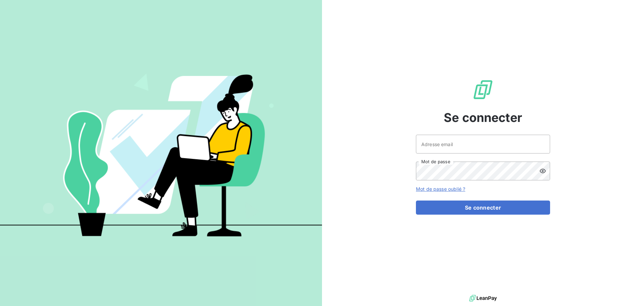 This screenshot has height=306, width=644. Describe the element at coordinates (483, 90) in the screenshot. I see `img: Logo LeanPay` at that location.